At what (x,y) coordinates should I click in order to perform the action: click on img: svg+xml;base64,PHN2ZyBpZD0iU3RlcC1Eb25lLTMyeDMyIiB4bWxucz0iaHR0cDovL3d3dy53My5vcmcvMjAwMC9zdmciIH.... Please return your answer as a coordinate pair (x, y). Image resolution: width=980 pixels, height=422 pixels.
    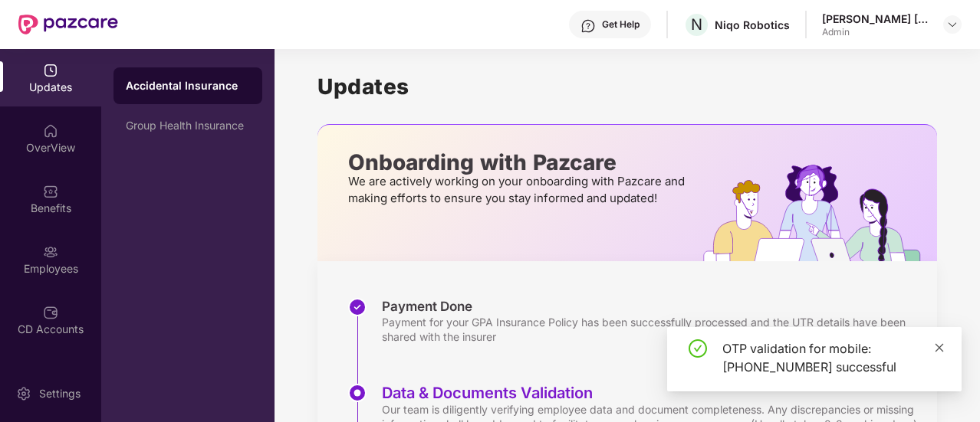
    Looking at the image, I should click on (358, 307).